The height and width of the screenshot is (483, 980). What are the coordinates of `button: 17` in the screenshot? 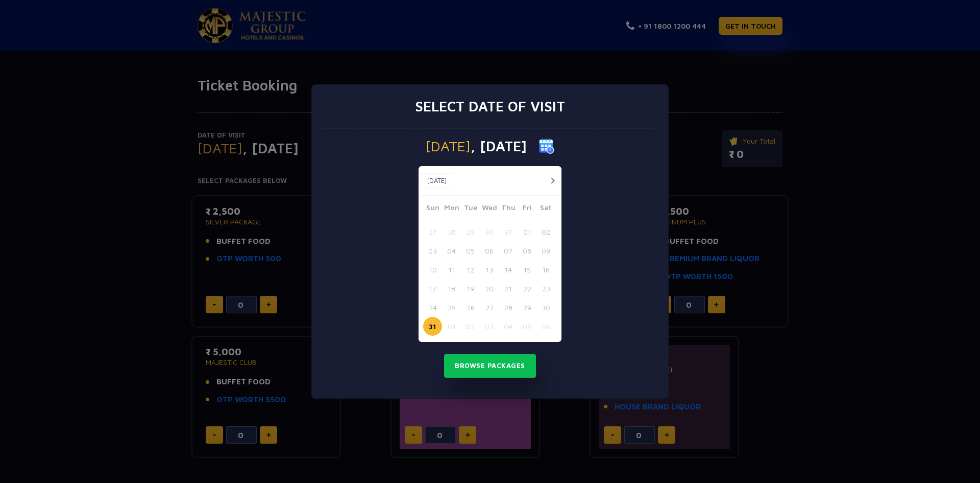 It's located at (432, 288).